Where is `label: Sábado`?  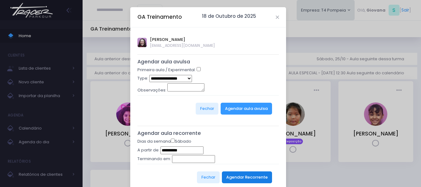
label: Sábado is located at coordinates (181, 141).